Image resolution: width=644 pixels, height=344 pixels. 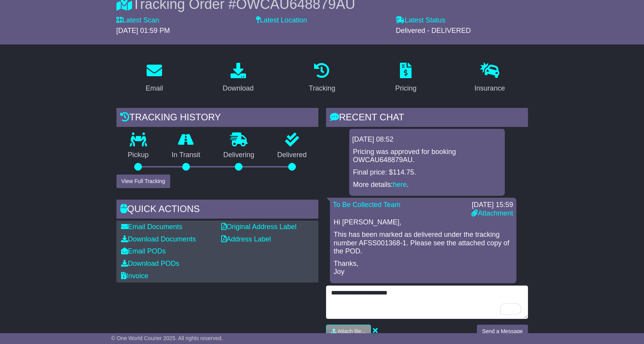 What do you see at coordinates (492, 213) in the screenshot?
I see `a: Attachment` at bounding box center [492, 213].